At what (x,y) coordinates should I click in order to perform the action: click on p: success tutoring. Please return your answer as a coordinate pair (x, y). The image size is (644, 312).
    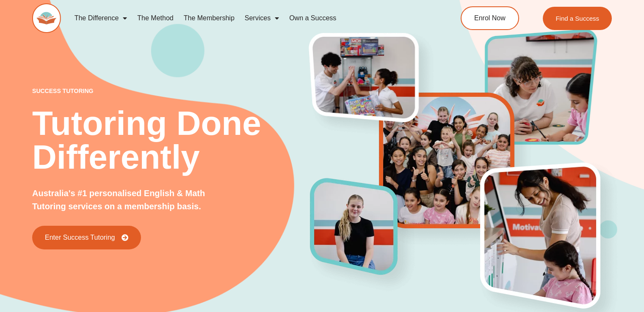
    Looking at the image, I should click on (171, 91).